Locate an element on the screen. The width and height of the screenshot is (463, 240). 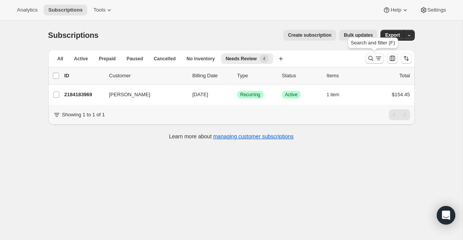
button: Search and filter results is located at coordinates (375, 58).